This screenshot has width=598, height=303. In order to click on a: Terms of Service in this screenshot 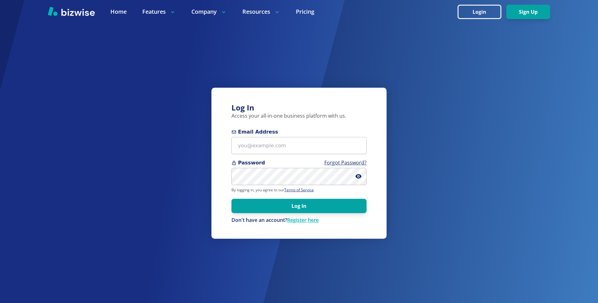, I will do `click(299, 190)`.